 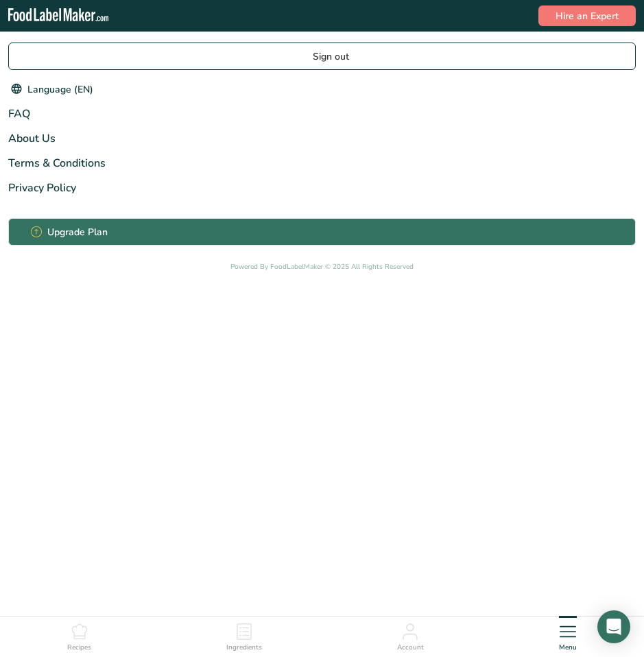 What do you see at coordinates (614, 627) in the screenshot?
I see `div: Open Intercom Messenger` at bounding box center [614, 627].